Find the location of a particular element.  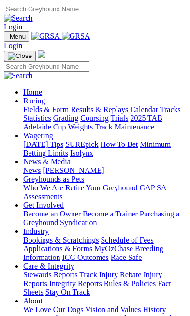

a: Statistics is located at coordinates (37, 118).